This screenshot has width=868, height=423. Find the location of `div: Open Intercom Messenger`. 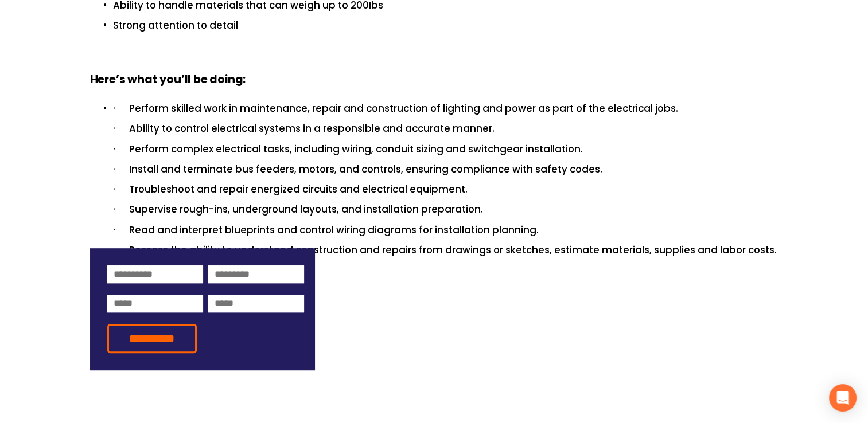

div: Open Intercom Messenger is located at coordinates (843, 398).